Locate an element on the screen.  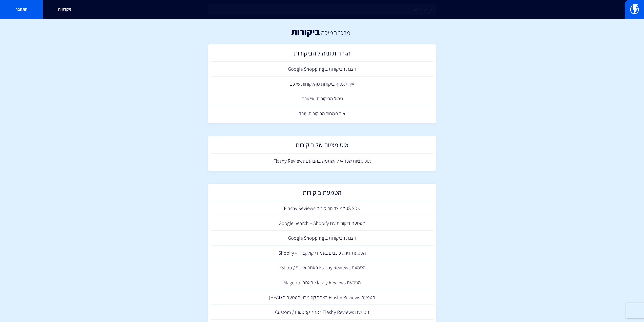
h2: הגדרות וניהול הביקורות is located at coordinates (322, 54).